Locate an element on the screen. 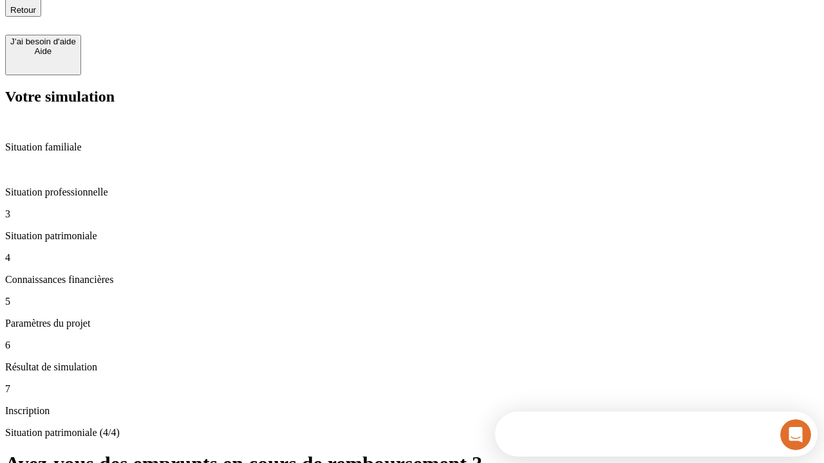 The width and height of the screenshot is (824, 463). div: L’équipe répond généralement dans un délai de quelques minutes. is located at coordinates (165, 28).